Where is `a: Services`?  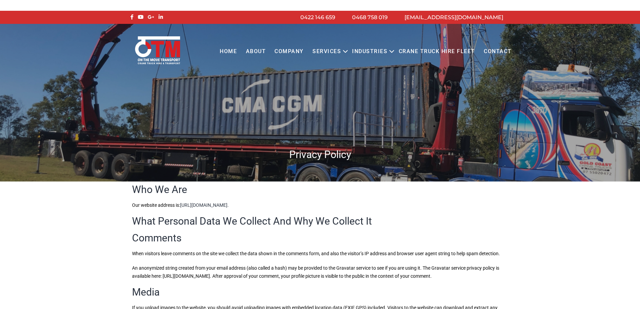
a: Services is located at coordinates (327, 51).